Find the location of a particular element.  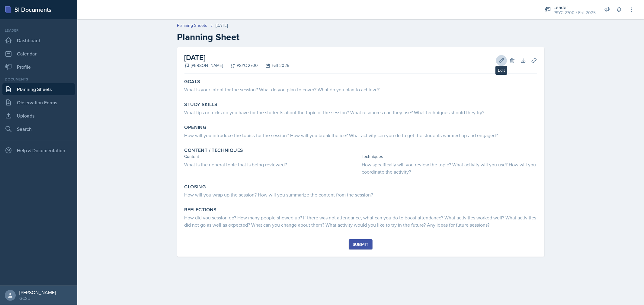

h2: Planning Sheet is located at coordinates (361, 37).